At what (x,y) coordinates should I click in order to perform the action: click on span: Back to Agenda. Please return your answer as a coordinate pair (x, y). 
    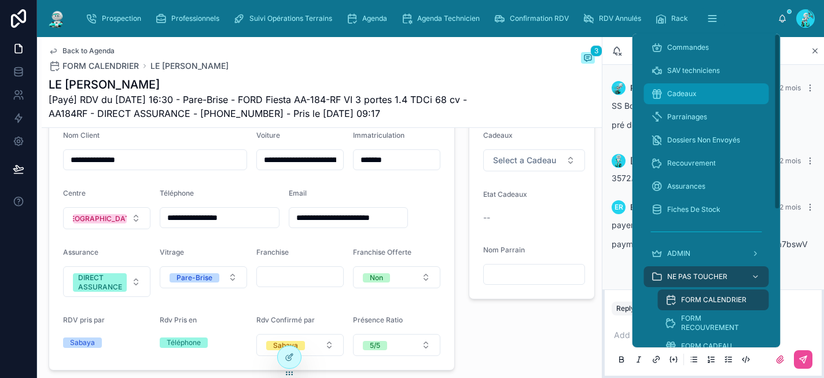
    Looking at the image, I should click on (88, 51).